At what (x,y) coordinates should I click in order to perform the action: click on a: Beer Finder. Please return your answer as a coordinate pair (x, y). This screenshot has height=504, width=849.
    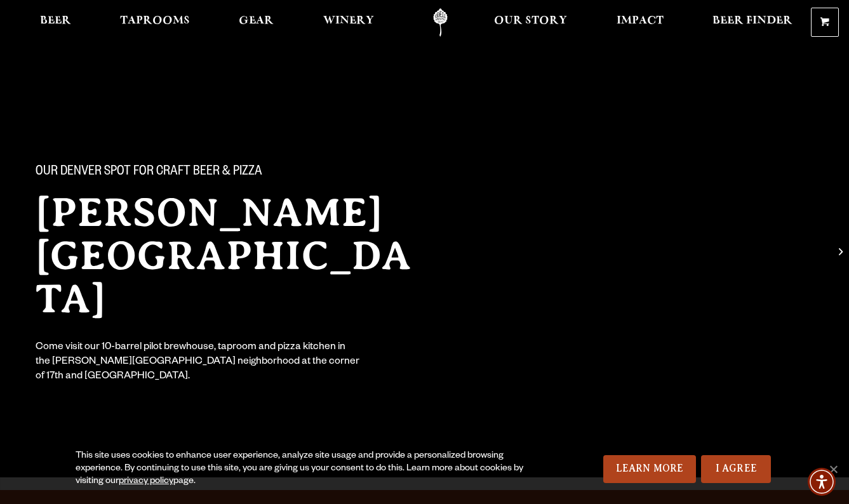
    Looking at the image, I should click on (752, 22).